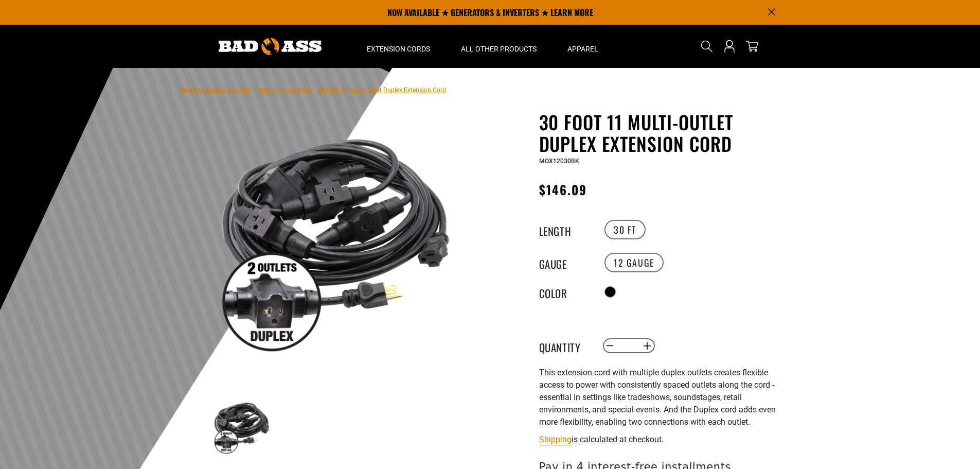 The image size is (980, 469). Describe the element at coordinates (270, 46) in the screenshot. I see `img: Bad Ass Extension Cords` at that location.